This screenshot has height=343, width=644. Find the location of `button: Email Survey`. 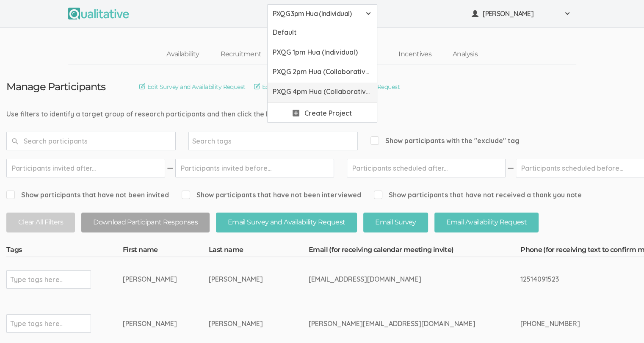

button: Email Survey is located at coordinates (396, 222).